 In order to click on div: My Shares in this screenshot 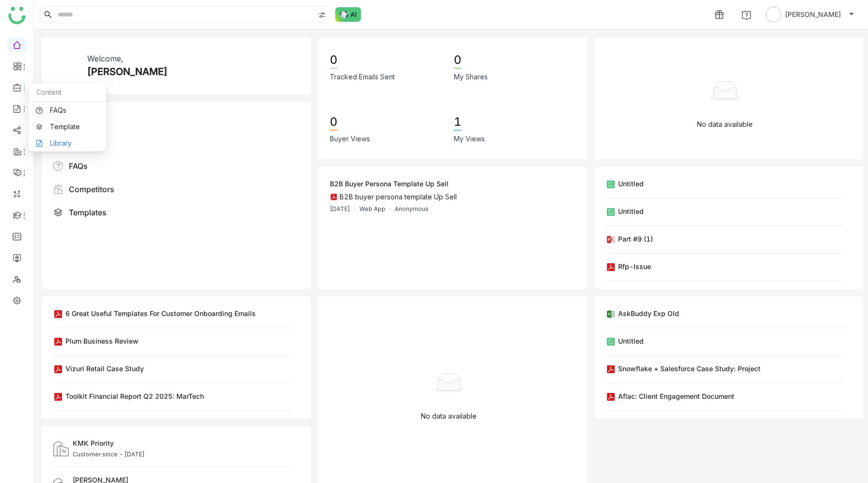, I will do `click(470, 77)`.